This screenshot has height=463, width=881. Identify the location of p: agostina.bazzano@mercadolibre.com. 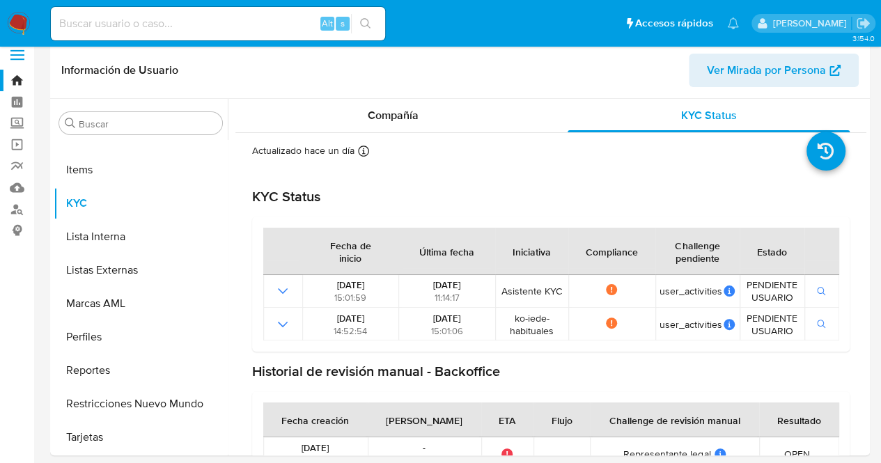
(811, 23).